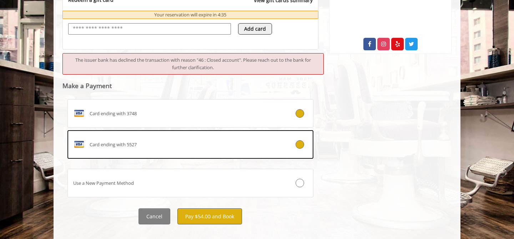  Describe the element at coordinates (87, 86) in the screenshot. I see `label: Make a Payment` at that location.